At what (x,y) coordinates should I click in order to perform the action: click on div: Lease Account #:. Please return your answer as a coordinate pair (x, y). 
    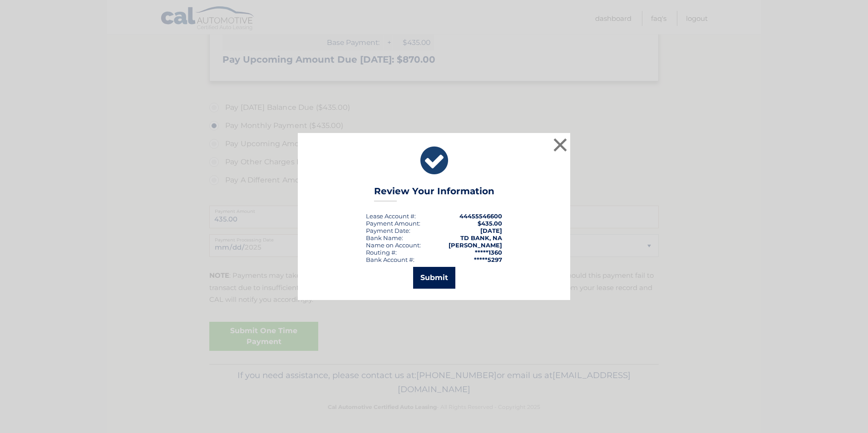
    Looking at the image, I should click on (391, 216).